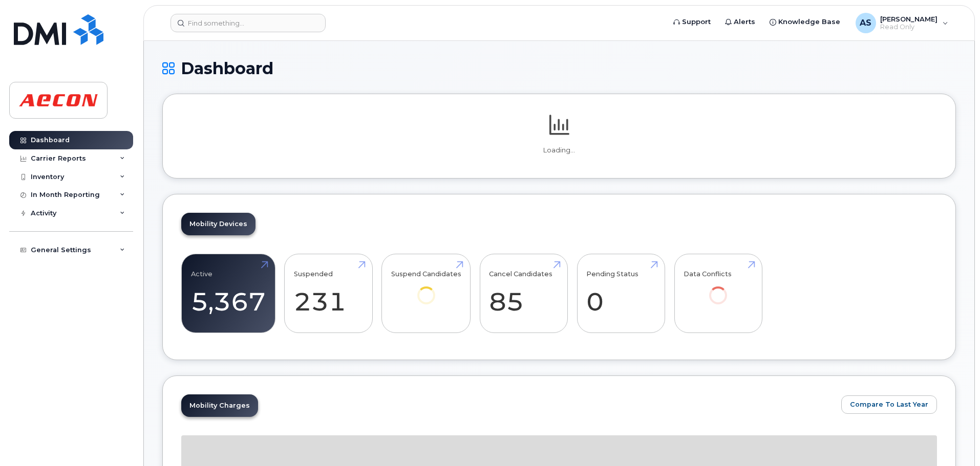  I want to click on a: Suspended 231, so click(328, 294).